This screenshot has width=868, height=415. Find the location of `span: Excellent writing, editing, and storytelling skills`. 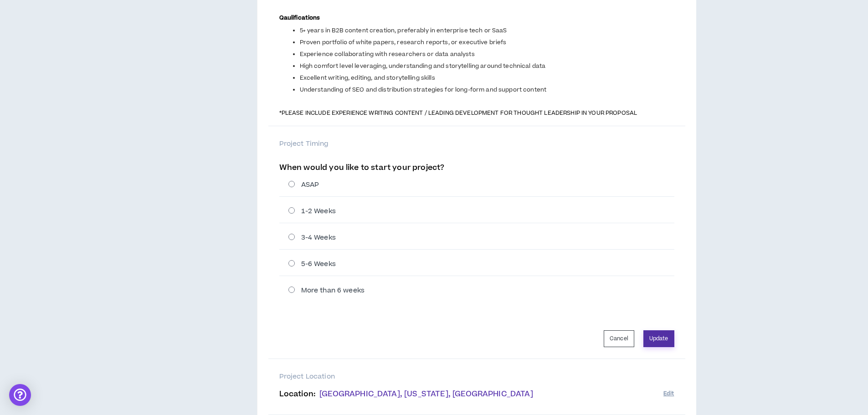

span: Excellent writing, editing, and storytelling skills is located at coordinates (367, 78).